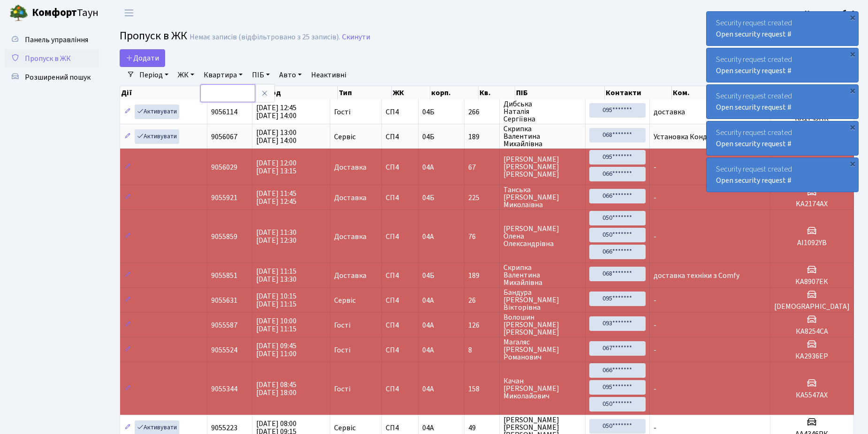  Describe the element at coordinates (811, 243) in the screenshot. I see `h5: АІ1092YB` at that location.